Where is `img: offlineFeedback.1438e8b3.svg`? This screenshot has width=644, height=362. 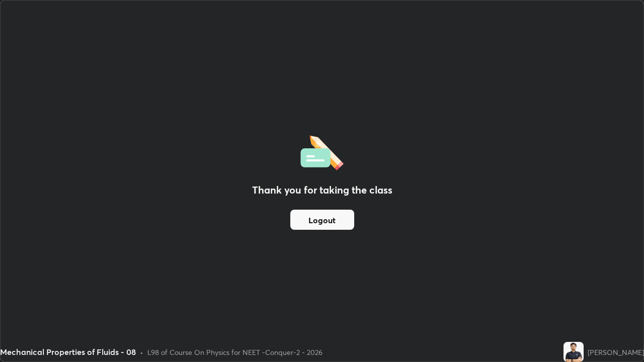
img: offlineFeedback.1438e8b3.svg is located at coordinates (322, 152).